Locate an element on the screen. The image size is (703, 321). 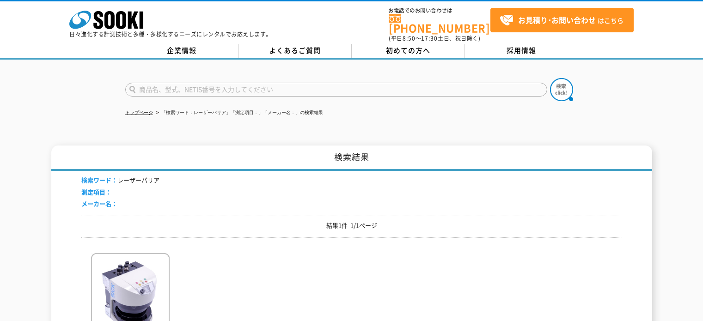
a: 企業情報 is located at coordinates (182, 51).